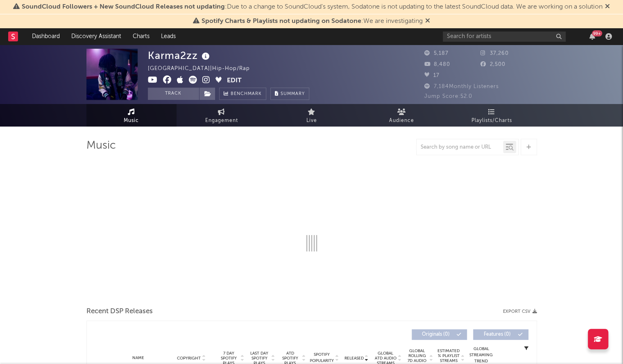 The width and height of the screenshot is (623, 364). I want to click on span: Spotify Popularity, so click(322, 358).